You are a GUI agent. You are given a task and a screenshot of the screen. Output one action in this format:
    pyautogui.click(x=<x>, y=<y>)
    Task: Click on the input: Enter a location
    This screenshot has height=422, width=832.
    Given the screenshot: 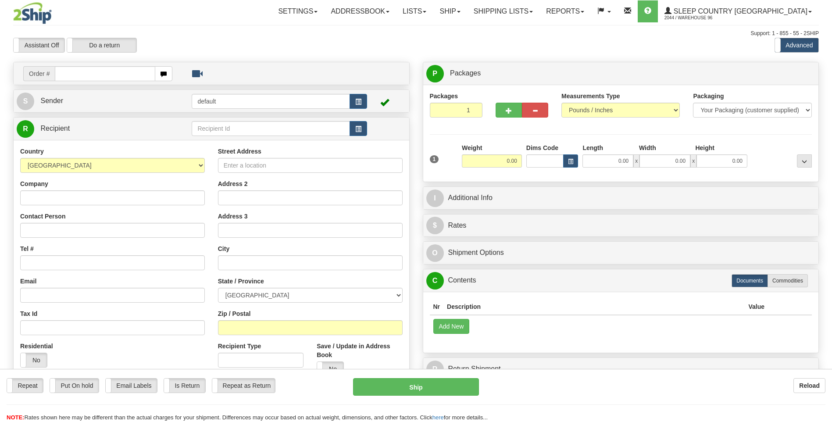 What is the action you would take?
    pyautogui.click(x=310, y=165)
    